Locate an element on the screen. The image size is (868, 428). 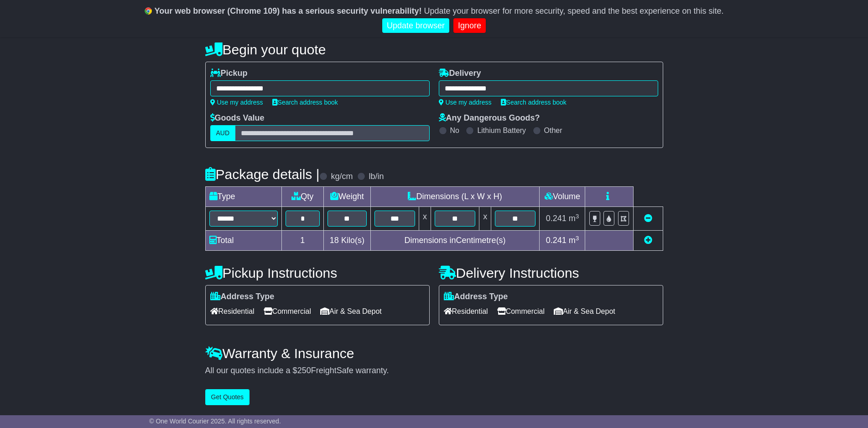
span: 250 is located at coordinates (304, 370).